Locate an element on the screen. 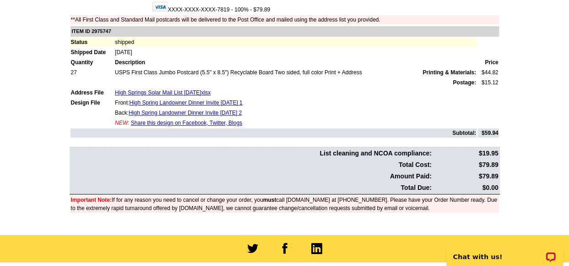 This screenshot has height=266, width=569. td: Description is located at coordinates (295, 62).